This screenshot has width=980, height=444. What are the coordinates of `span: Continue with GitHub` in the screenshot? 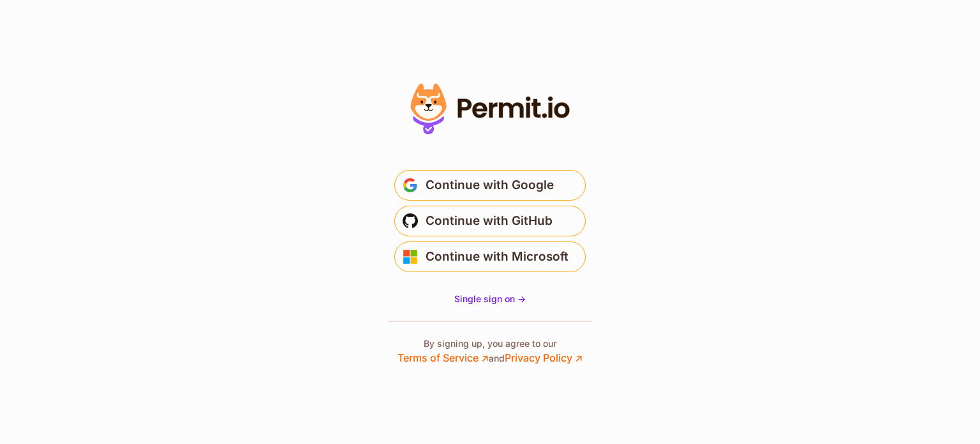 It's located at (489, 221).